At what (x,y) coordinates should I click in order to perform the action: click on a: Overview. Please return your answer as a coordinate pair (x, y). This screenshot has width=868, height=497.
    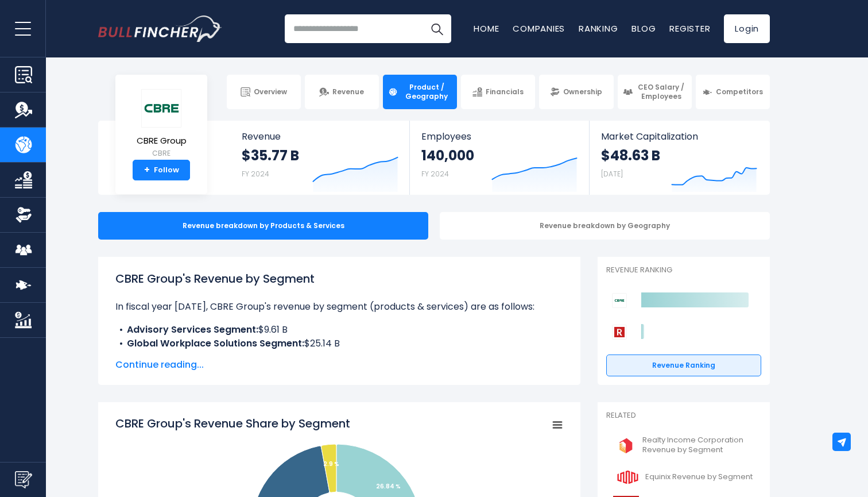
    Looking at the image, I should click on (263, 92).